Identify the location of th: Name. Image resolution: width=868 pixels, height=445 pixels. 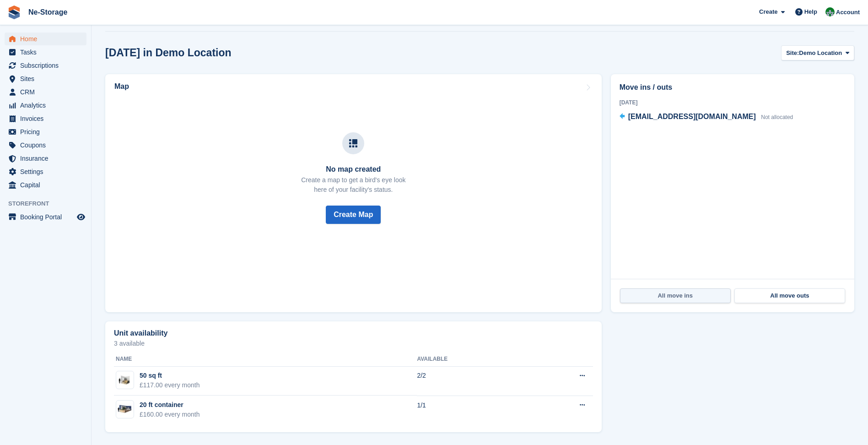
(265, 359).